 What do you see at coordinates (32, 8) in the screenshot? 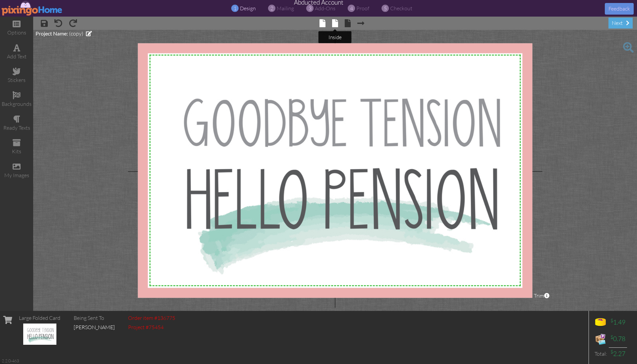
I see `img: pixingo logo` at bounding box center [32, 8].